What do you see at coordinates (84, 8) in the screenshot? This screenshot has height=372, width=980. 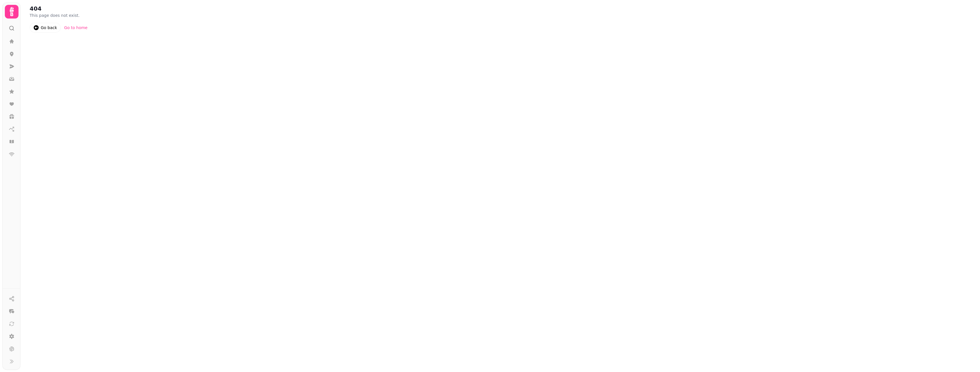 I see `h2: 404` at bounding box center [84, 8].